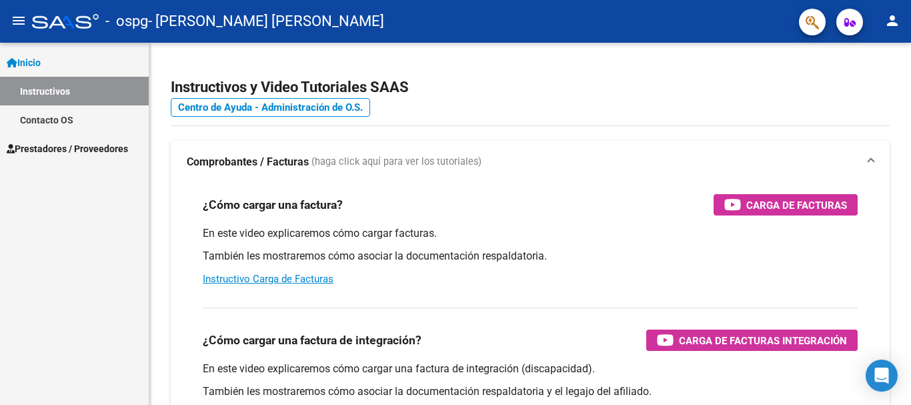 This screenshot has width=911, height=405. What do you see at coordinates (530, 256) in the screenshot?
I see `p: También les mostraremos cómo asociar la documentación respaldatoria.` at bounding box center [530, 256].